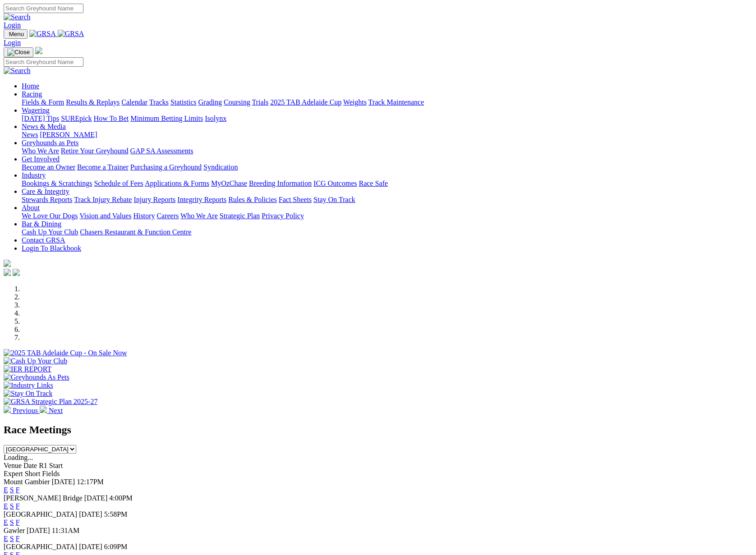 Image resolution: width=756 pixels, height=555 pixels. I want to click on span: 12:17PM, so click(90, 481).